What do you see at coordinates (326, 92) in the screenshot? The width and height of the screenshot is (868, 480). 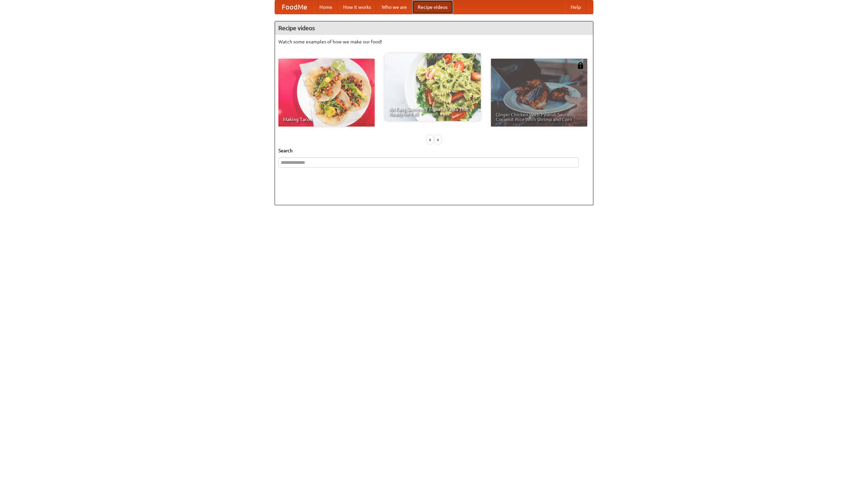 I see `a: Making Tacos` at bounding box center [326, 92].